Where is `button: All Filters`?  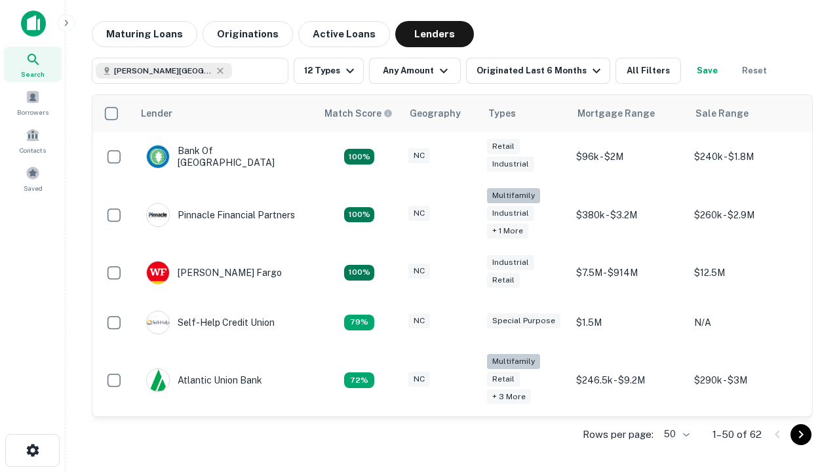 button: All Filters is located at coordinates (648, 71).